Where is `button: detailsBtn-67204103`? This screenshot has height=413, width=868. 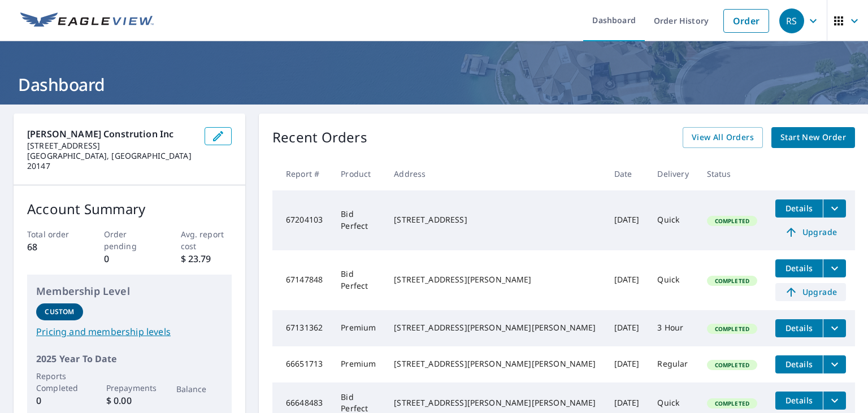 button: detailsBtn-67204103 is located at coordinates (799, 209).